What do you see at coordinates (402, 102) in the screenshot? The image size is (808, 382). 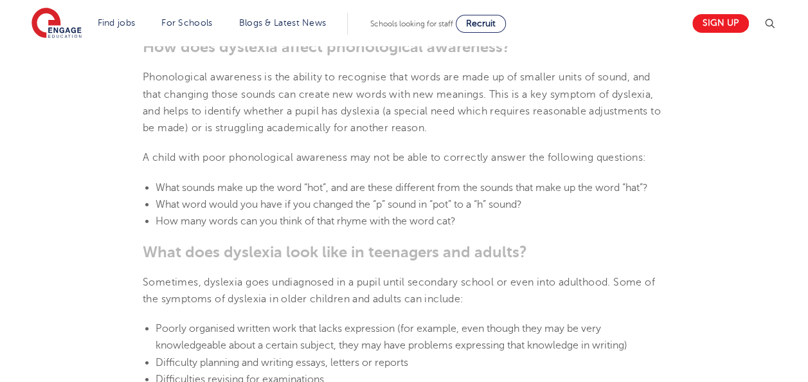 I see `span: Phonological awareness is the ability to recognise that words are made up of smaller units of sou...` at bounding box center [402, 102].